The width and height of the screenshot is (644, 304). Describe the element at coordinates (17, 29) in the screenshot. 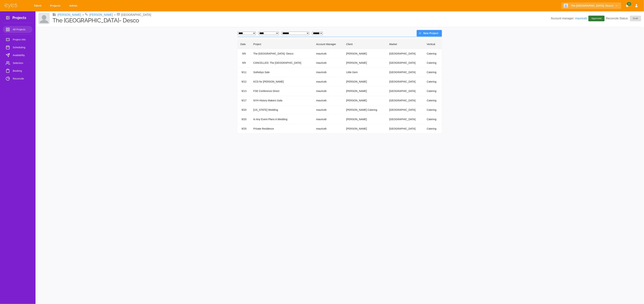

I see `a: All Projects` at that location.